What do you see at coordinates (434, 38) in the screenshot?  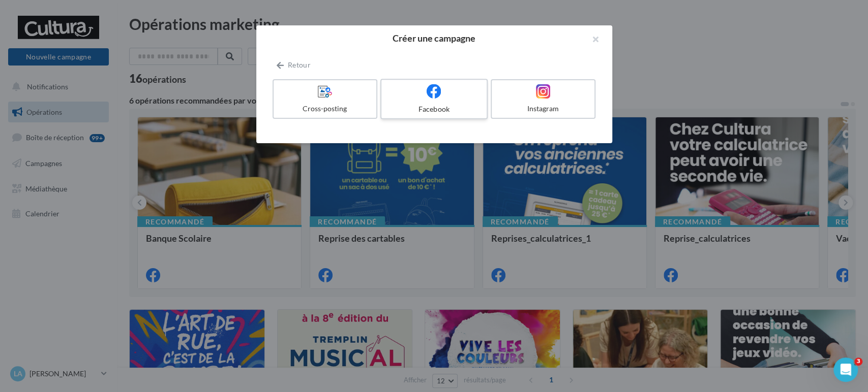 I see `h2: Créer une campagne` at bounding box center [434, 38].